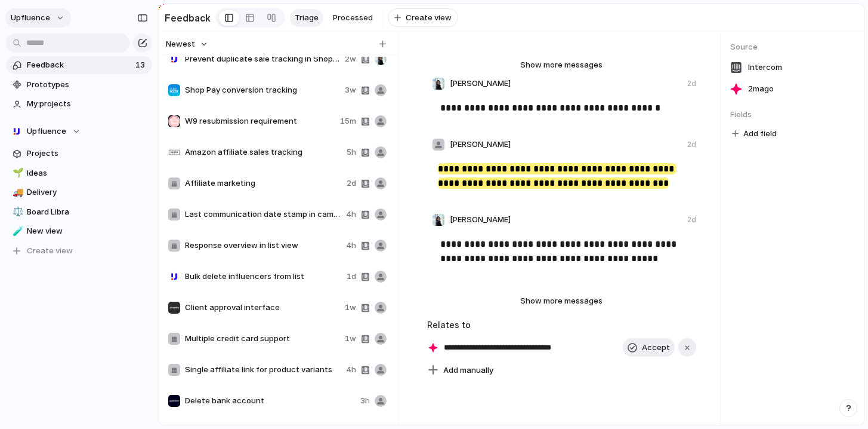 The width and height of the screenshot is (868, 429). Describe the element at coordinates (79, 104) in the screenshot. I see `a: My projects` at that location.